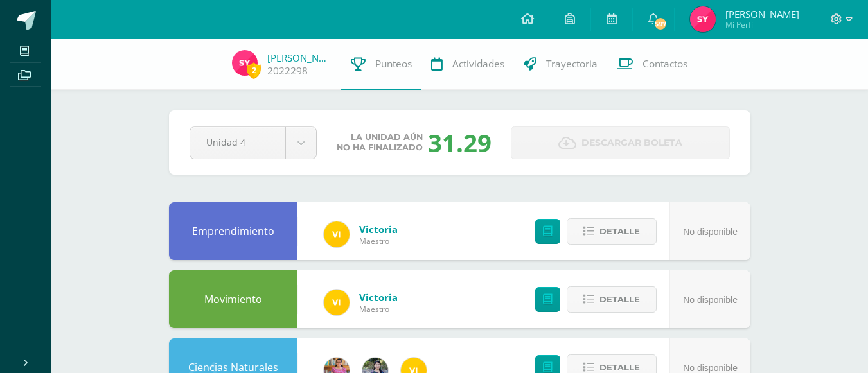 The height and width of the screenshot is (373, 868). What do you see at coordinates (393, 64) in the screenshot?
I see `span: Punteos` at bounding box center [393, 64].